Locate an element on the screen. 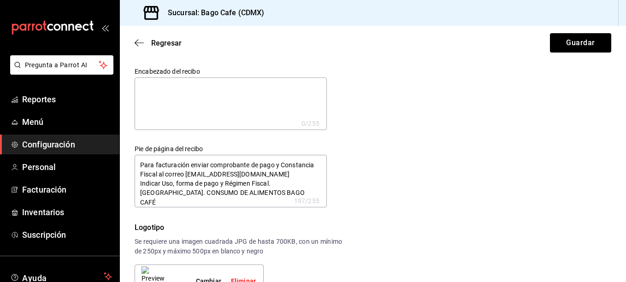  span: Regresar is located at coordinates (166, 43).